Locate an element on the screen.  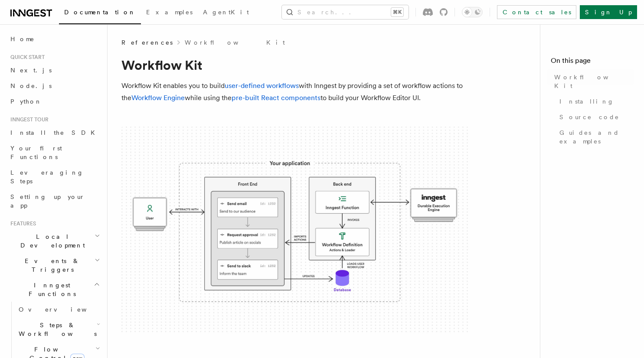
a: Overview is located at coordinates (59, 310).